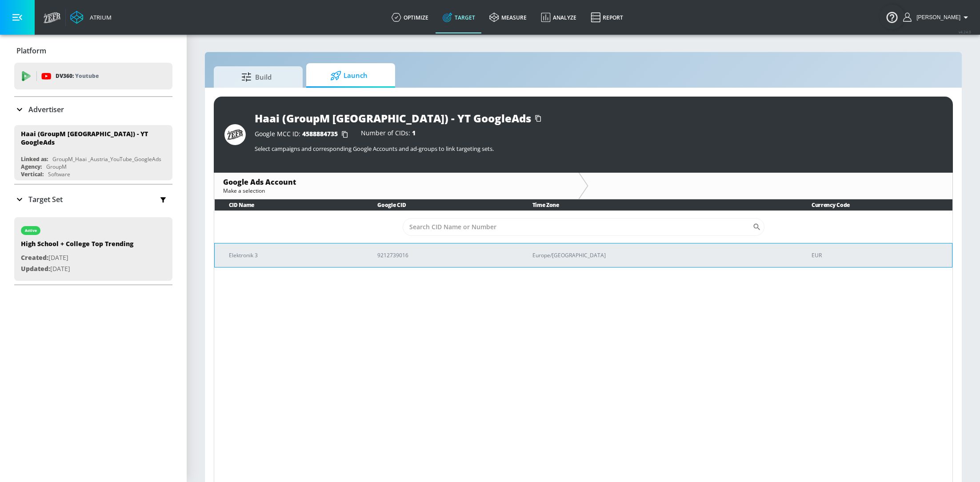  What do you see at coordinates (93, 199) in the screenshot?
I see `div: Target Set` at bounding box center [93, 199].